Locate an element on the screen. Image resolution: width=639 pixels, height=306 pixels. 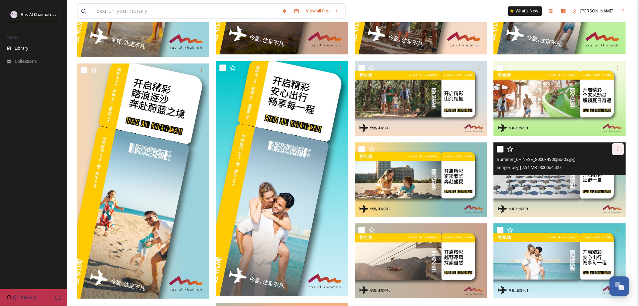
img: Summer_CHINESE_8000x4500pix-10.jpg is located at coordinates (421, 98).